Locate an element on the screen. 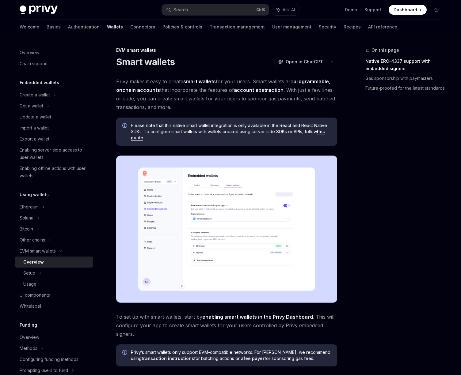 This screenshot has height=375, width=461. div: Ethereum is located at coordinates (29, 207).